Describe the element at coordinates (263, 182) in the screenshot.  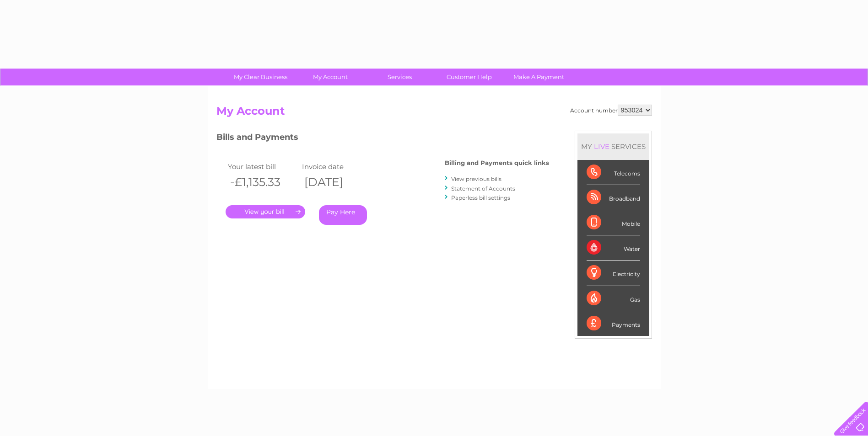
I see `th: -£1,135.33` at that location.